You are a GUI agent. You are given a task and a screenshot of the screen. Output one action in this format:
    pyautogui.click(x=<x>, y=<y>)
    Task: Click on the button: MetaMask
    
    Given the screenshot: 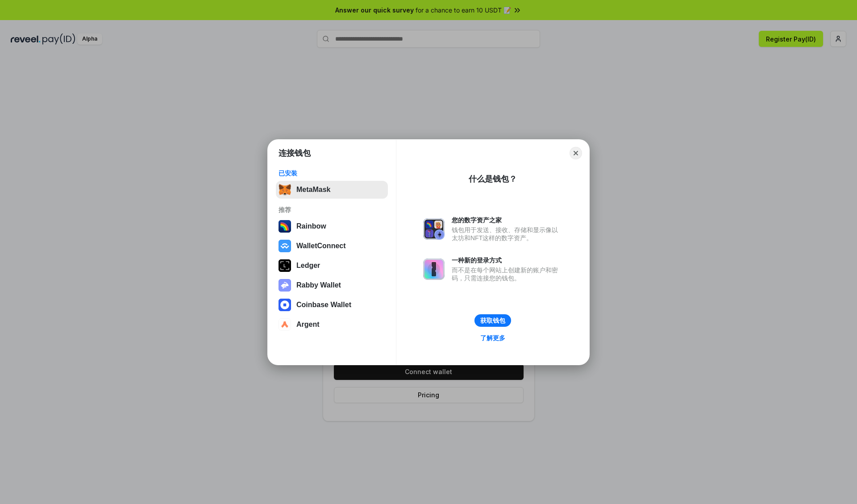 What is the action you would take?
    pyautogui.click(x=332, y=190)
    